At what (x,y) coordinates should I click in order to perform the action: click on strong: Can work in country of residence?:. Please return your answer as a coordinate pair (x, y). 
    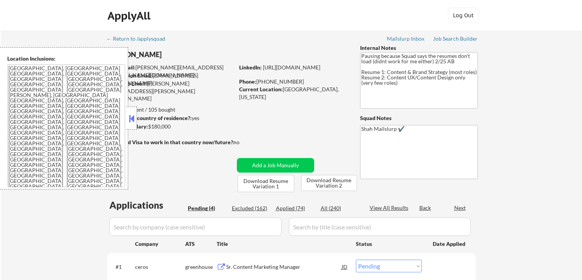
    Looking at the image, I should click on (149, 118).